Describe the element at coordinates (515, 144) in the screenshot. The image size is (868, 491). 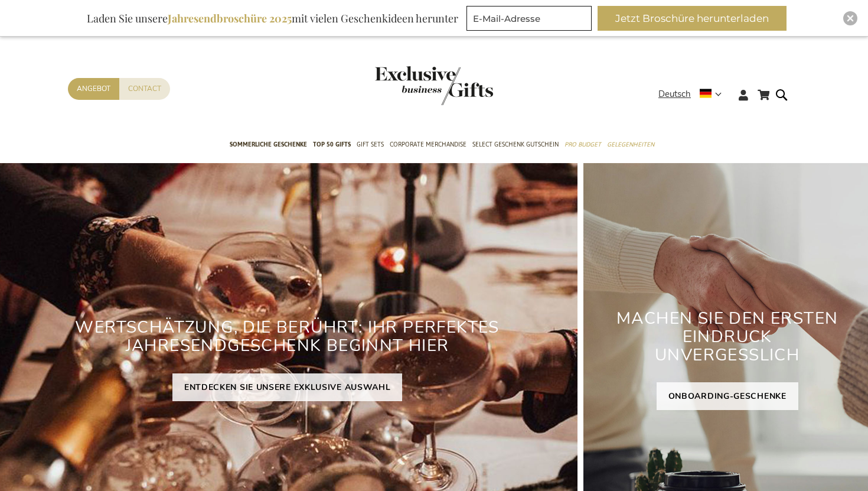
I see `span: Select Geschenk Gutschein` at that location.